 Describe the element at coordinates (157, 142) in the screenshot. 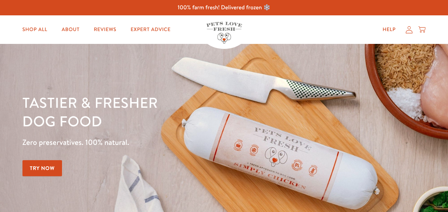

I see `p: Zero preservatives. 100% natural.` at that location.